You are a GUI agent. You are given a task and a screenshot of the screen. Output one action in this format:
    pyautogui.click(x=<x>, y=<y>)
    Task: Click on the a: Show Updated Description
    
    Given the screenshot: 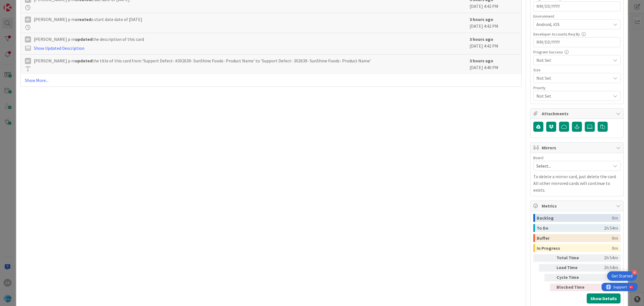 What is the action you would take?
    pyautogui.click(x=59, y=48)
    